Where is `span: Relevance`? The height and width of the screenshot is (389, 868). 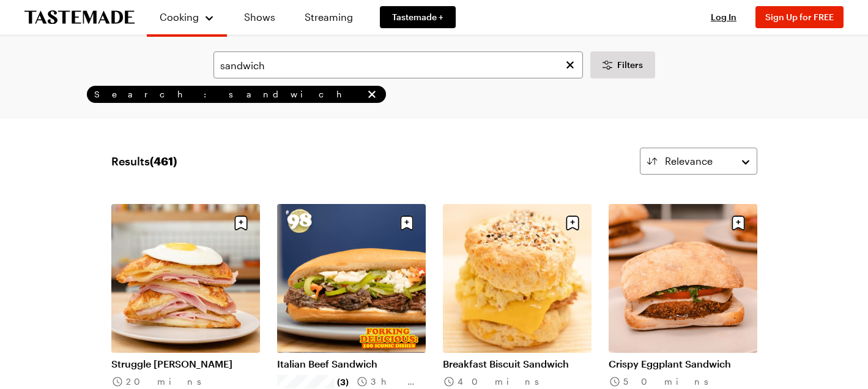
span: Relevance is located at coordinates (688, 161).